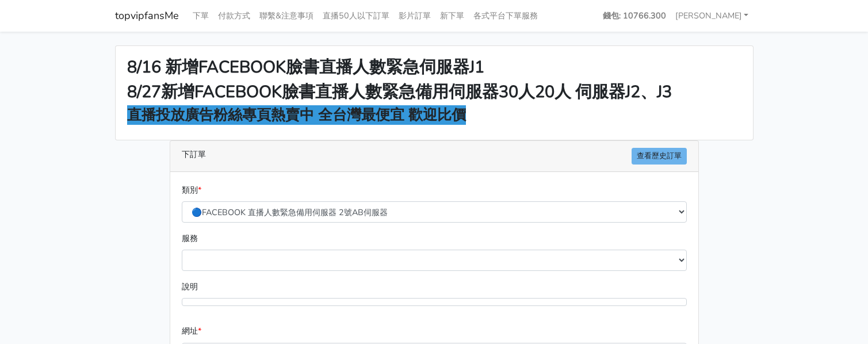 This screenshot has width=868, height=344. What do you see at coordinates (189, 286) in the screenshot?
I see `label: 說明` at bounding box center [189, 286].